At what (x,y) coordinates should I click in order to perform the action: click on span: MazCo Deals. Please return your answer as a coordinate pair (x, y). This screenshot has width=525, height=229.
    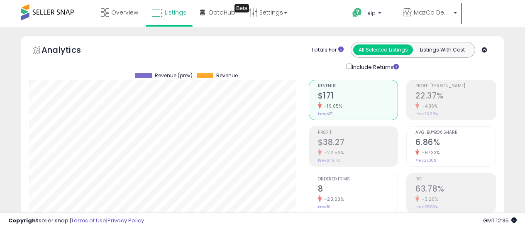
    Looking at the image, I should click on (432, 12).